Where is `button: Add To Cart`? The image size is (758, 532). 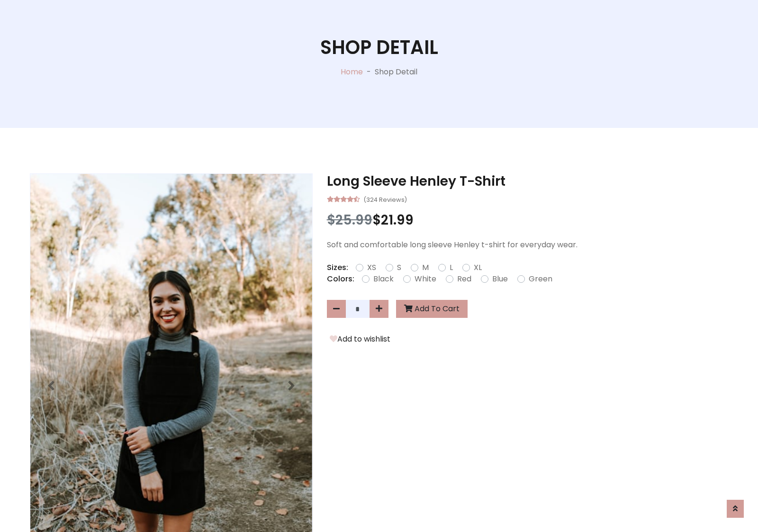
button: Add To Cart is located at coordinates (431, 309).